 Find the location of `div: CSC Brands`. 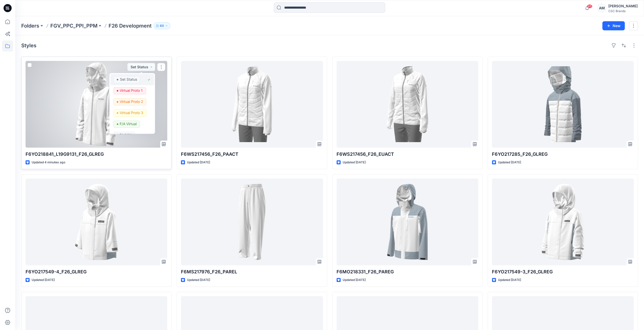

div: CSC Brands is located at coordinates (623, 11).